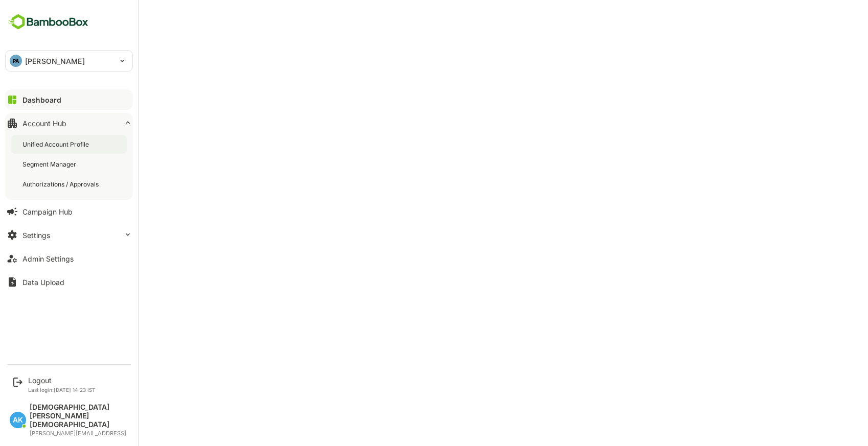 This screenshot has width=868, height=446. Describe the element at coordinates (69, 282) in the screenshot. I see `button: Data Upload` at that location.